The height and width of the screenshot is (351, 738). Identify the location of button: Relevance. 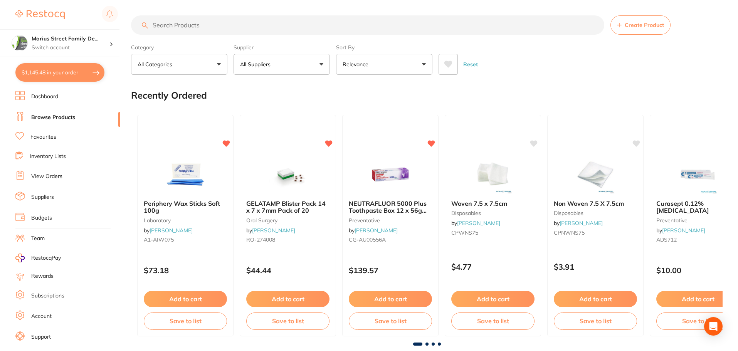
(384, 64).